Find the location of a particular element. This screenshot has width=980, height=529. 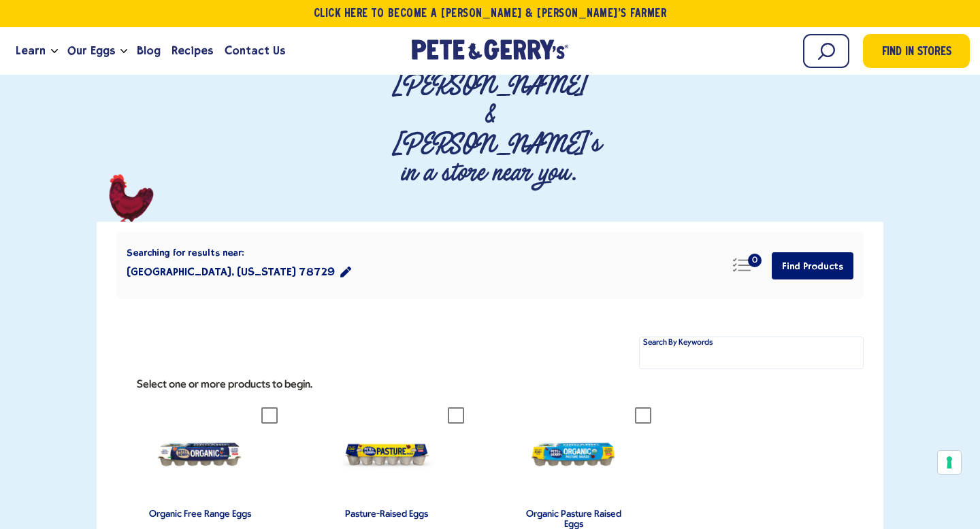

span: Learn is located at coordinates (31, 50).